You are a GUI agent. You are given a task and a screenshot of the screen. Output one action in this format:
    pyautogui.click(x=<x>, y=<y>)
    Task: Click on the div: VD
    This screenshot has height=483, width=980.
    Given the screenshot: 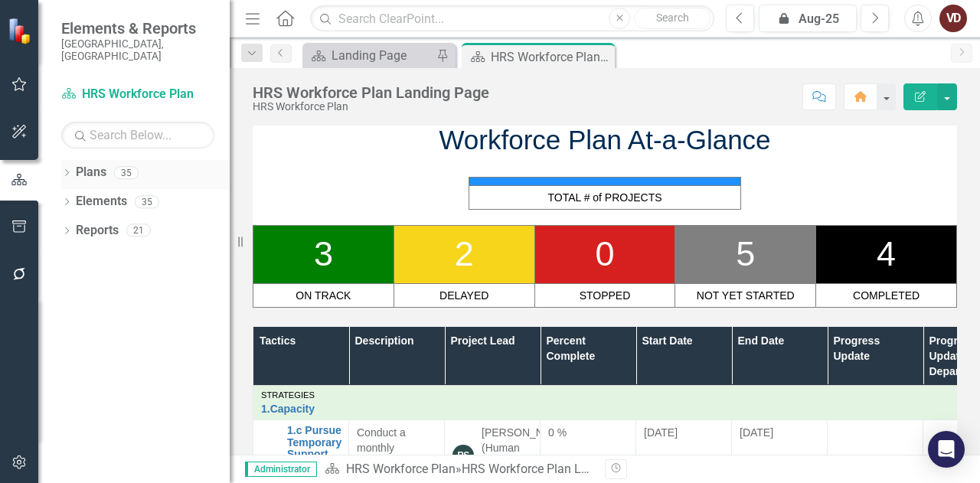 What is the action you would take?
    pyautogui.click(x=953, y=18)
    